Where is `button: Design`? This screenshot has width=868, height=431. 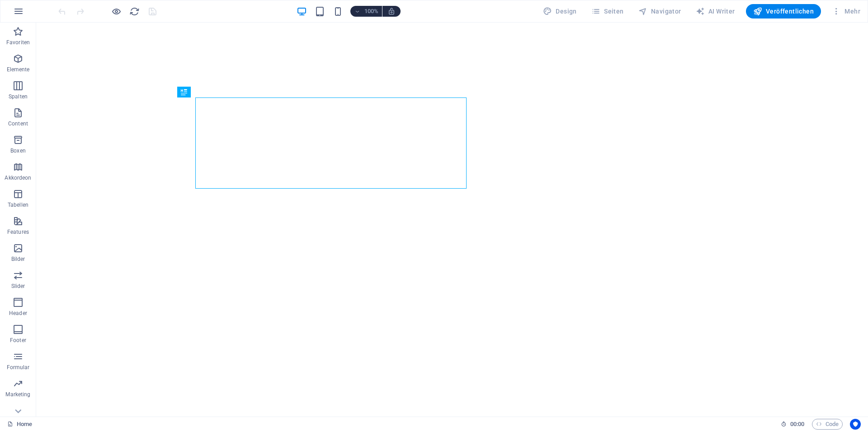
button: Design is located at coordinates (559, 12).